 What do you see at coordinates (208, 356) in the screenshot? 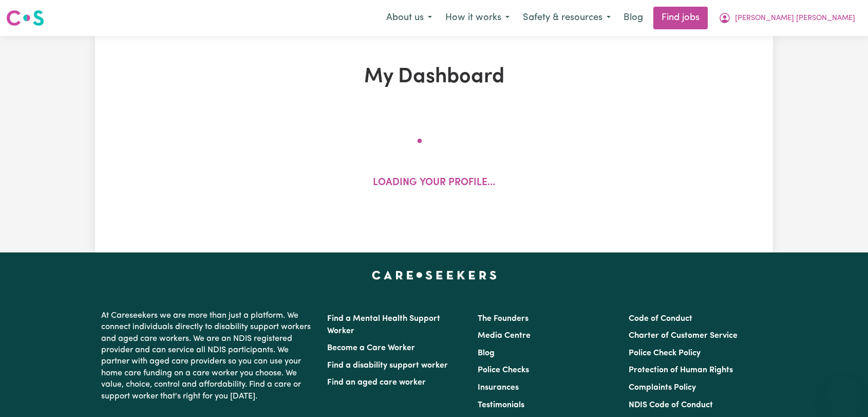
I see `p: At Careseekers we are more than just a platform. We connect individuals directly to disability su...` at bounding box center [208, 356].